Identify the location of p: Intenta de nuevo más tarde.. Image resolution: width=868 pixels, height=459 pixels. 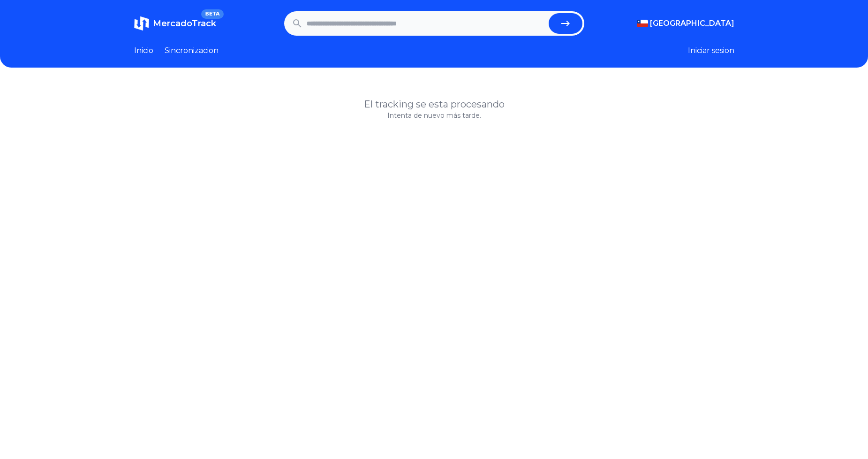
(434, 115).